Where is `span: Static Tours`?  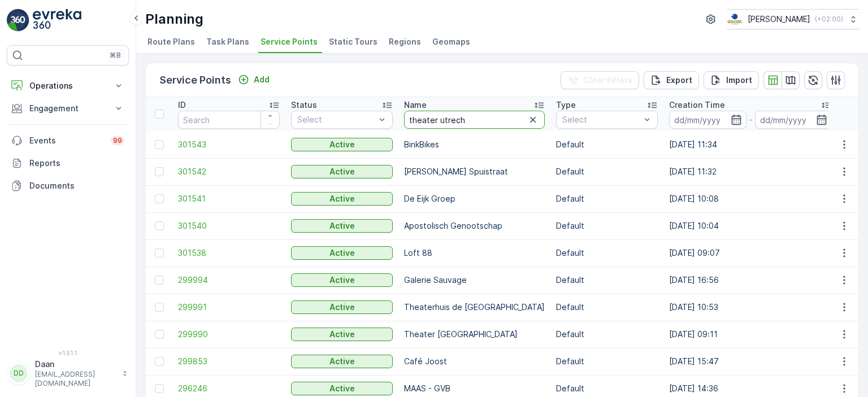
span: Static Tours is located at coordinates (353, 42).